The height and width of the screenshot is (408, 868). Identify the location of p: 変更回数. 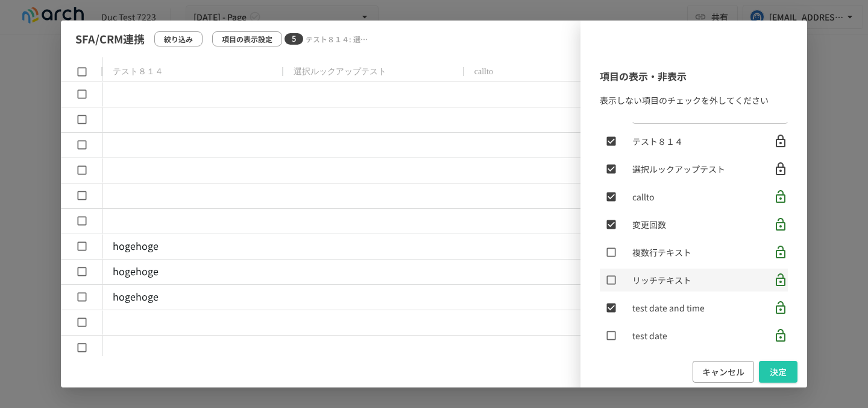
(649, 224).